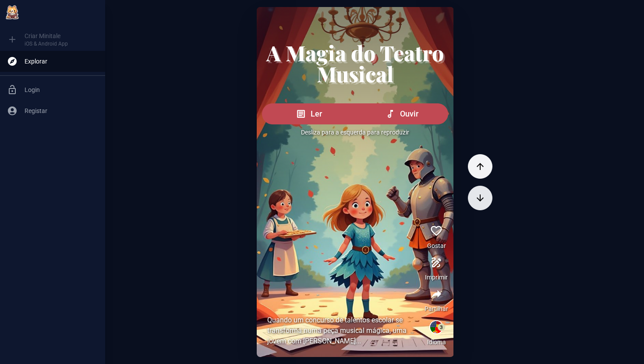  I want to click on button: 3, so click(437, 327).